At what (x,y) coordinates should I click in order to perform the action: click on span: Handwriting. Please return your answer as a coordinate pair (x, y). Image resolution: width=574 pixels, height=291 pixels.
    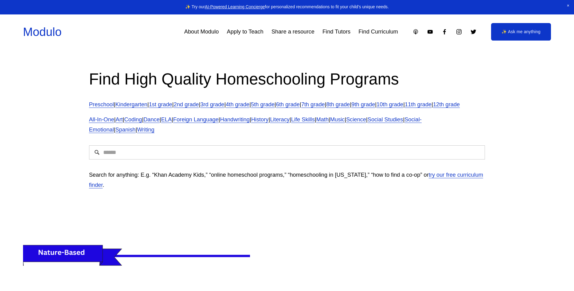
    Looking at the image, I should click on (235, 119).